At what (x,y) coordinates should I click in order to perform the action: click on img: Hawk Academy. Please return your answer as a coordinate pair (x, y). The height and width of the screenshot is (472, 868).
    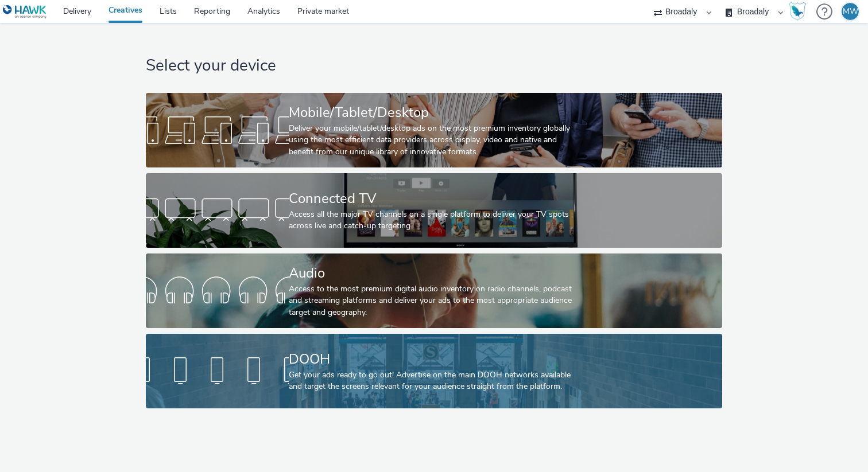
    Looking at the image, I should click on (797, 11).